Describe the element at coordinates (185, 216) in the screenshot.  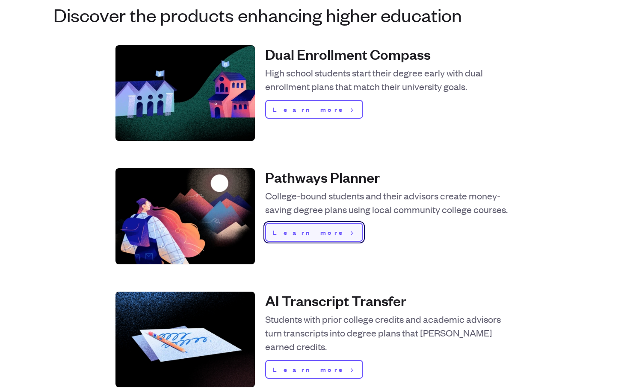
I see `img: Pathways Planner` at that location.